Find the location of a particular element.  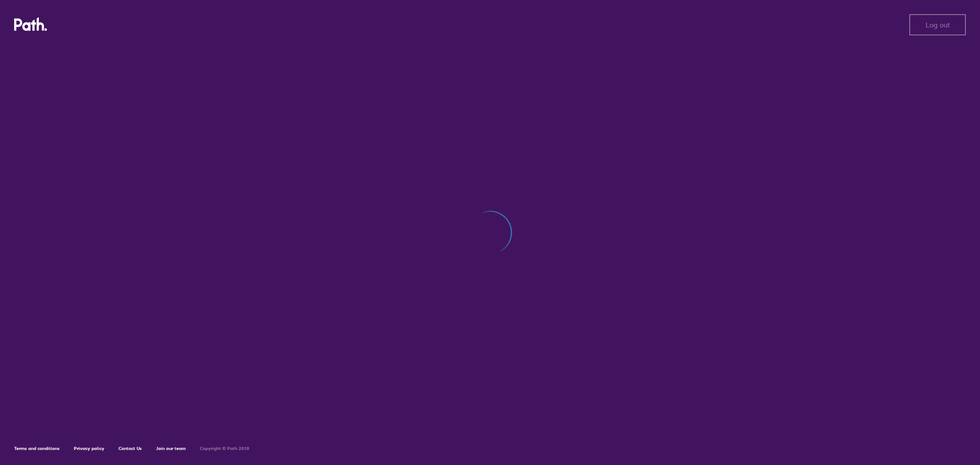

a: Privacy policy is located at coordinates (89, 448).